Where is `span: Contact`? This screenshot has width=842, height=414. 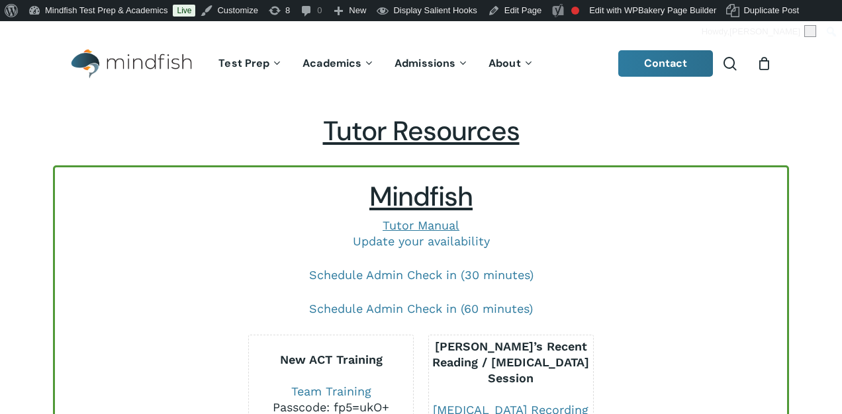 span: Contact is located at coordinates (666, 63).